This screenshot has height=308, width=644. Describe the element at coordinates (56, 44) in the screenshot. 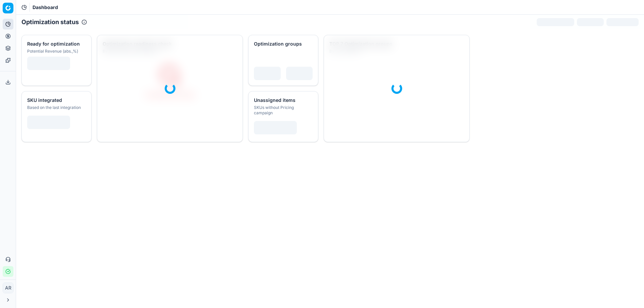

I see `div: Ready for optimization` at that location.